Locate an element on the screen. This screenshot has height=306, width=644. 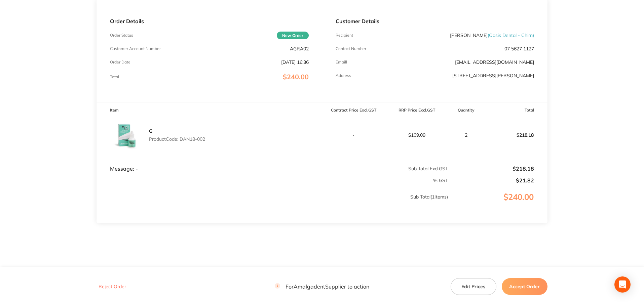
th: Item is located at coordinates (209, 110).